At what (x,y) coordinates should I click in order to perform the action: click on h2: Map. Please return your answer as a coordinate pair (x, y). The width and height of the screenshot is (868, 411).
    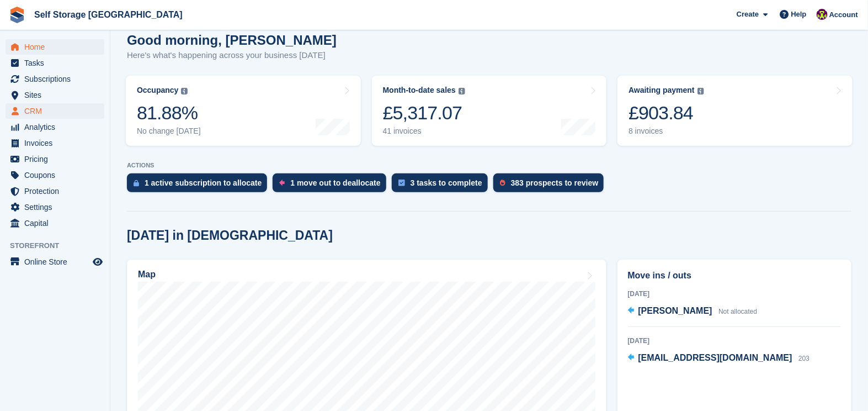
    Looking at the image, I should click on (147, 275).